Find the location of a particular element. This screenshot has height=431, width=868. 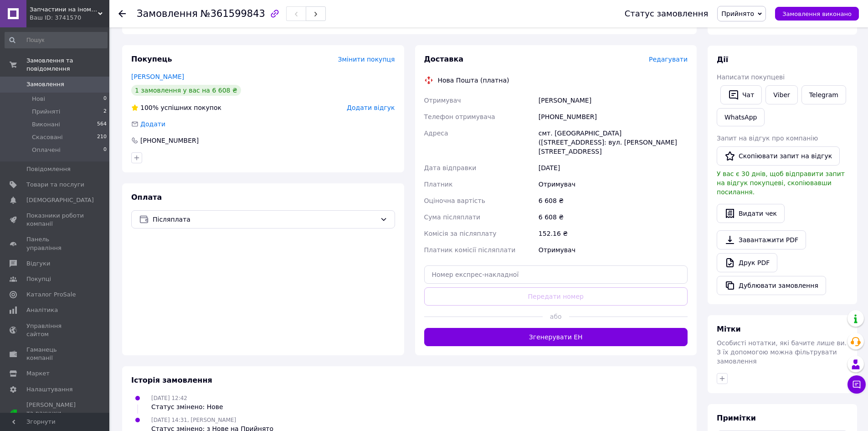

span: 100% is located at coordinates (149, 108).